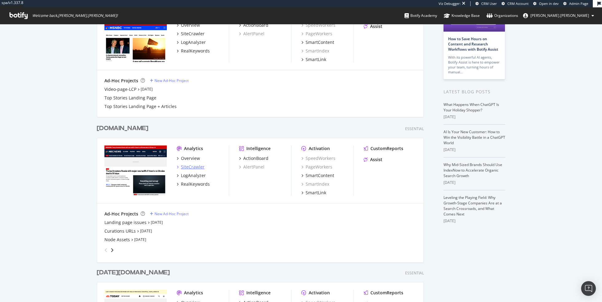  I want to click on a: Curations URLs, so click(120, 231).